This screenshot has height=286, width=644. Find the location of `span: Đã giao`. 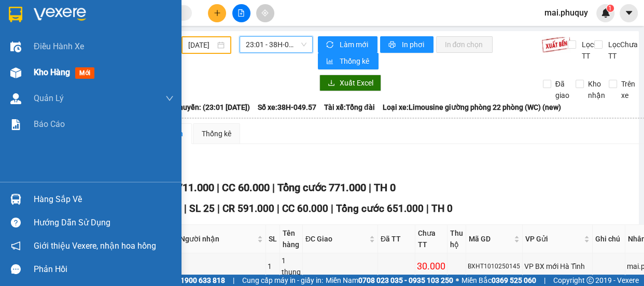

span: Đã giao is located at coordinates (562, 90).